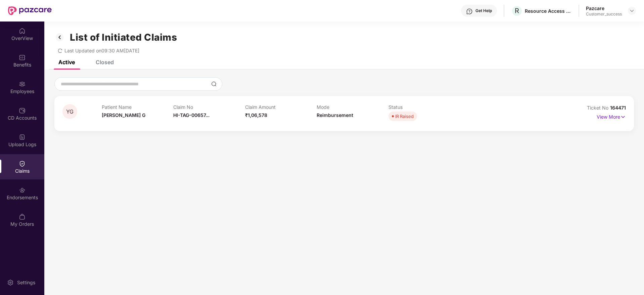 This screenshot has height=295, width=644. What do you see at coordinates (60, 37) in the screenshot?
I see `img: svg+xml;base64,PHN2ZyB3aWR0aD0iMzIiIGhlaWdodD0iMzIiIHZpZXdCb3g9IjAgMCAzMiAzMiIgZmlsbD0ibm9uZSIgeG...` at bounding box center [60, 37].